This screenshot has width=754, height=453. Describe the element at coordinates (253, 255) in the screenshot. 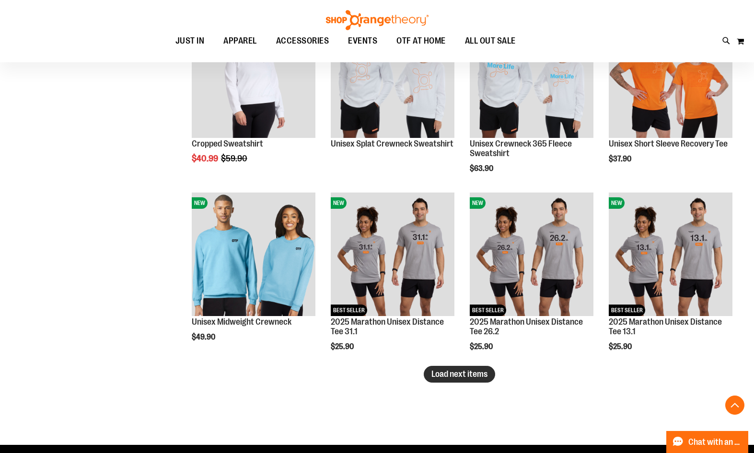

I see `a: Unisex Midweight CrewneckNEW` at that location.